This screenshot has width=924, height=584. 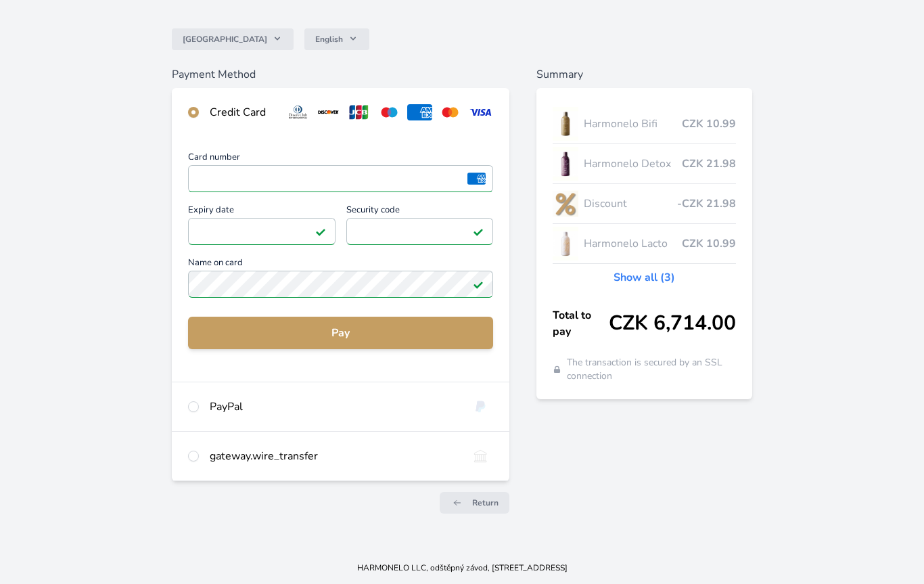 What do you see at coordinates (474, 503) in the screenshot?
I see `a: Return` at bounding box center [474, 503].